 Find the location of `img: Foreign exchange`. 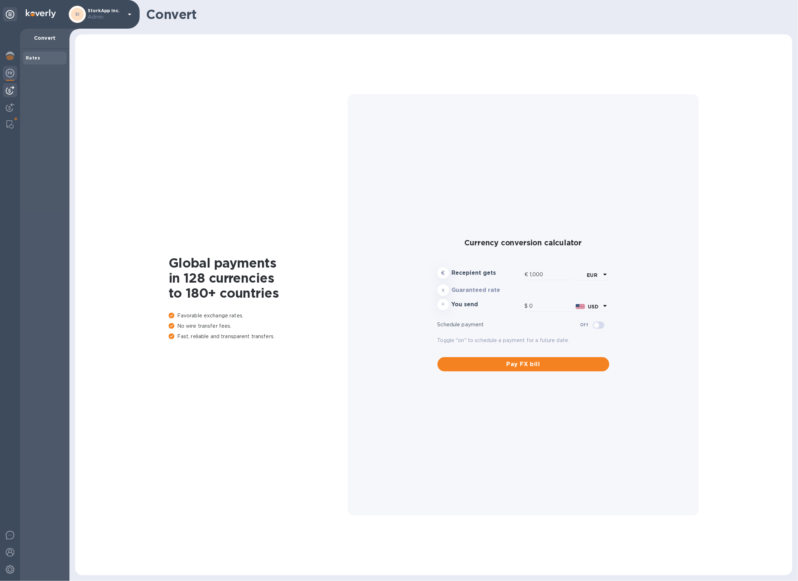

img: Foreign exchange is located at coordinates (10, 73).